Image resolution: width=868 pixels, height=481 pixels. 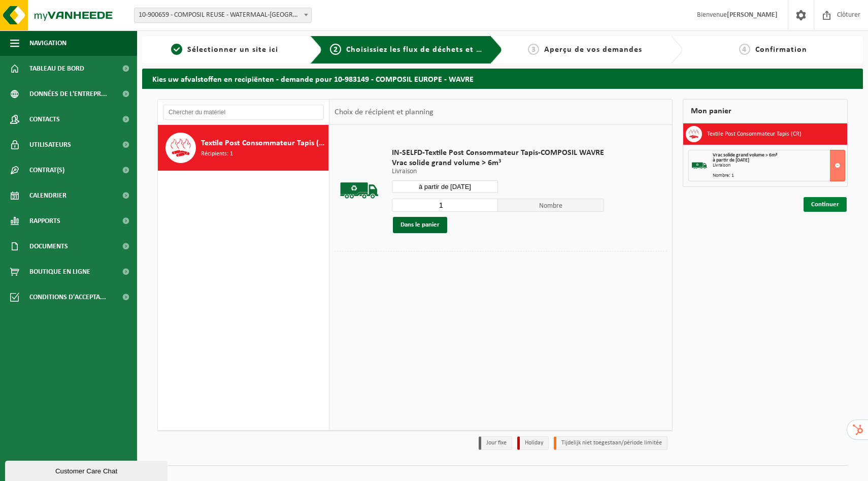 What do you see at coordinates (45, 221) in the screenshot?
I see `span: Rapports` at bounding box center [45, 221].